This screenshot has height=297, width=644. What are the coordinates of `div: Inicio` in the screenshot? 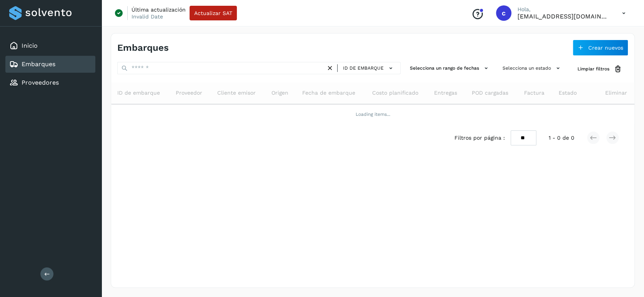 It's located at (50, 46).